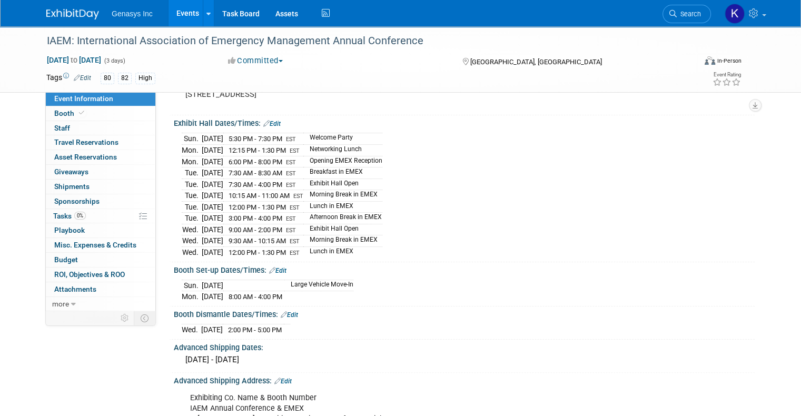 Image resolution: width=801 pixels, height=416 pixels. I want to click on span: 0%, so click(80, 215).